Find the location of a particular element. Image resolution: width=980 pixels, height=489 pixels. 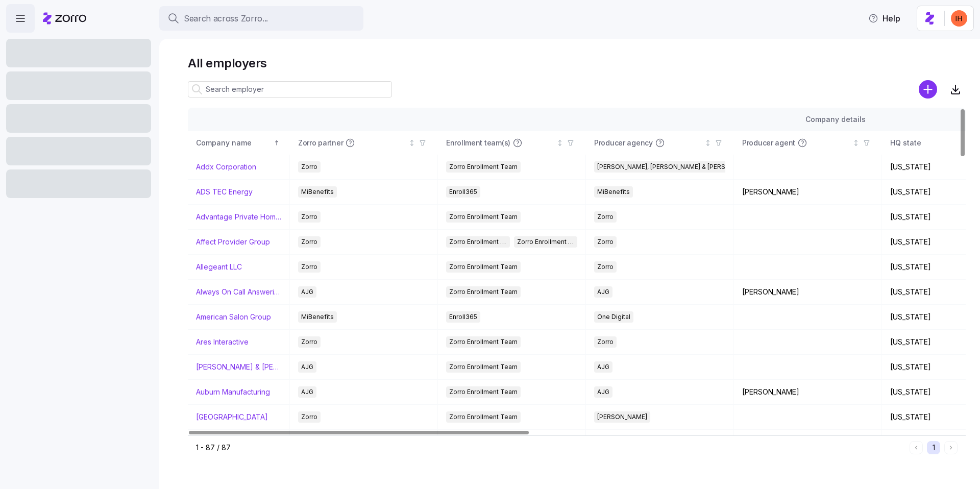

input: Search employer is located at coordinates (290, 90).